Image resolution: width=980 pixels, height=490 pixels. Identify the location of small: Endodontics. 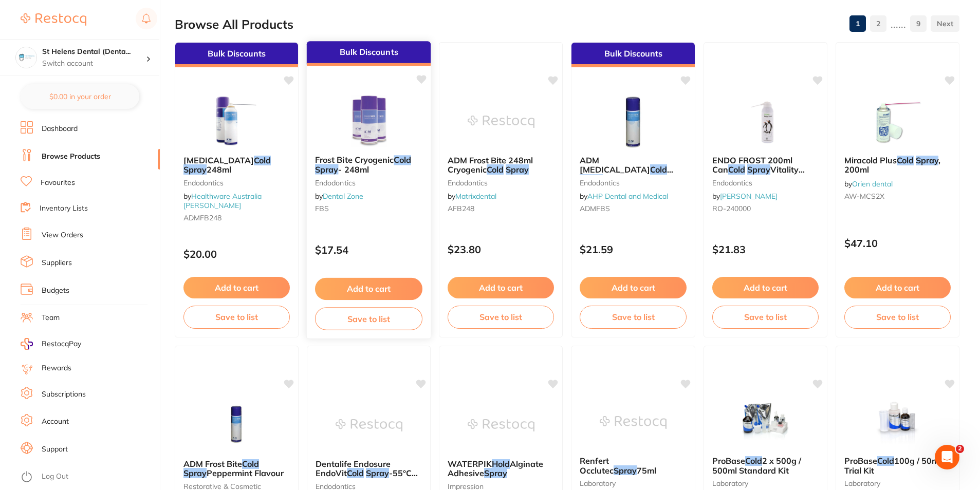
(368, 182).